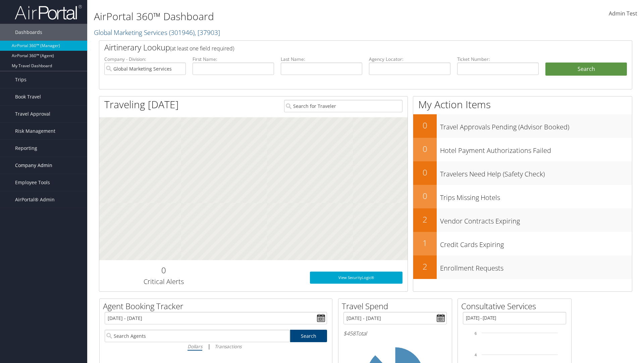 The image size is (644, 363). I want to click on h2: Consultative Services, so click(517, 306).